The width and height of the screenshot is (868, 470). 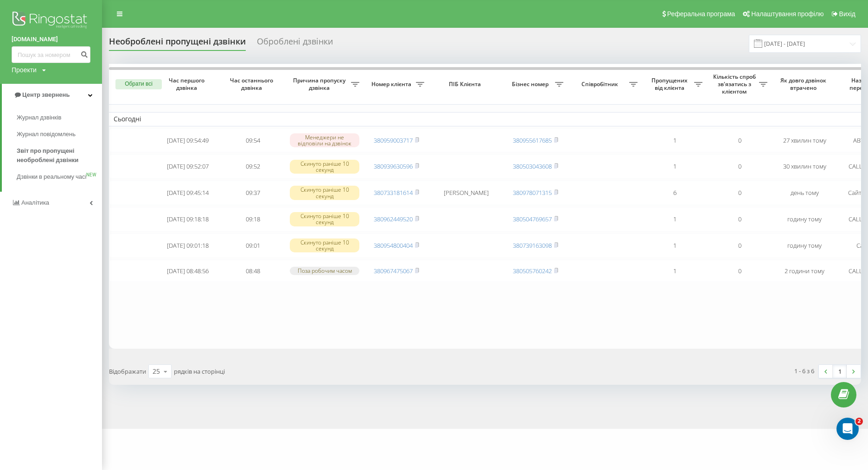 What do you see at coordinates (466, 85) in the screenshot?
I see `span: ПІБ Клієнта` at bounding box center [466, 85].